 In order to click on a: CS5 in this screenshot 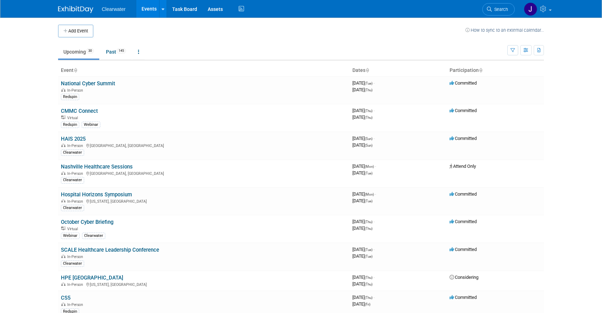, I will do `click(65, 297)`.